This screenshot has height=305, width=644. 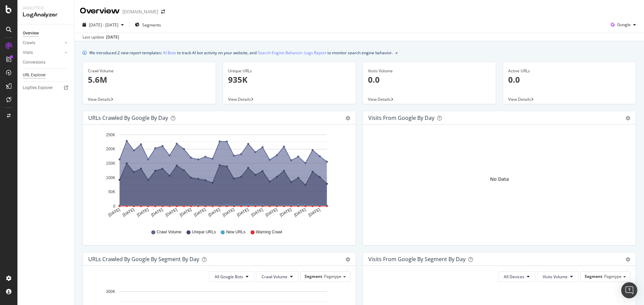 I want to click on span: Google, so click(x=624, y=25).